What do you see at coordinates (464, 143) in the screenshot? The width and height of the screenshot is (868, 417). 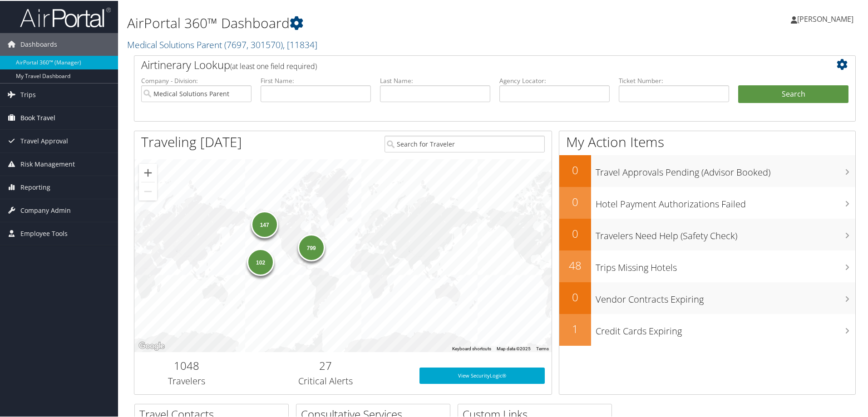 I see `input: Search for Traveler` at bounding box center [464, 143].